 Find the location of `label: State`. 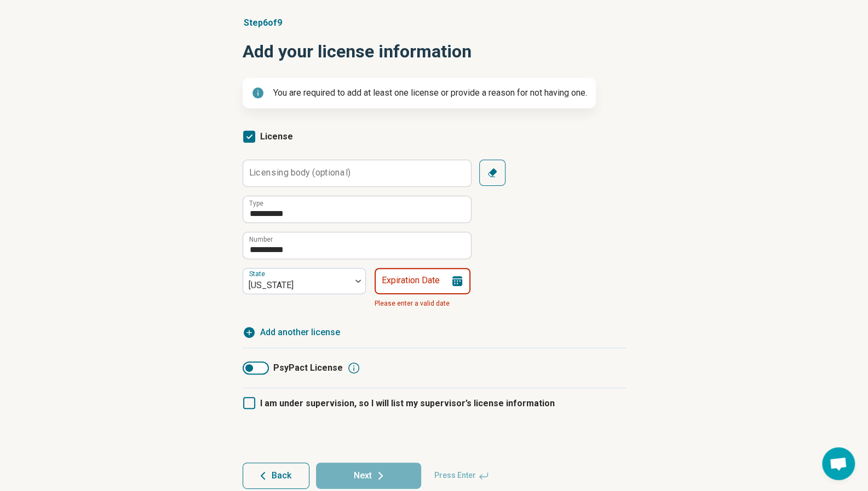

label: State is located at coordinates (258, 274).